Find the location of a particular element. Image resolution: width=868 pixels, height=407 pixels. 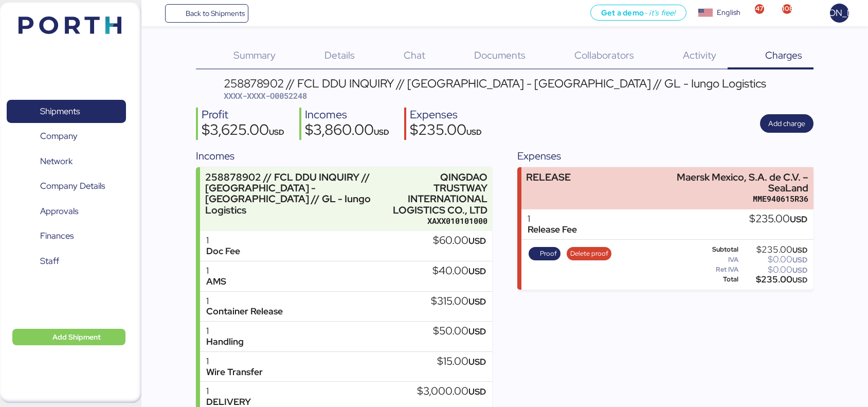

a: Back to Shipments is located at coordinates (207, 13).